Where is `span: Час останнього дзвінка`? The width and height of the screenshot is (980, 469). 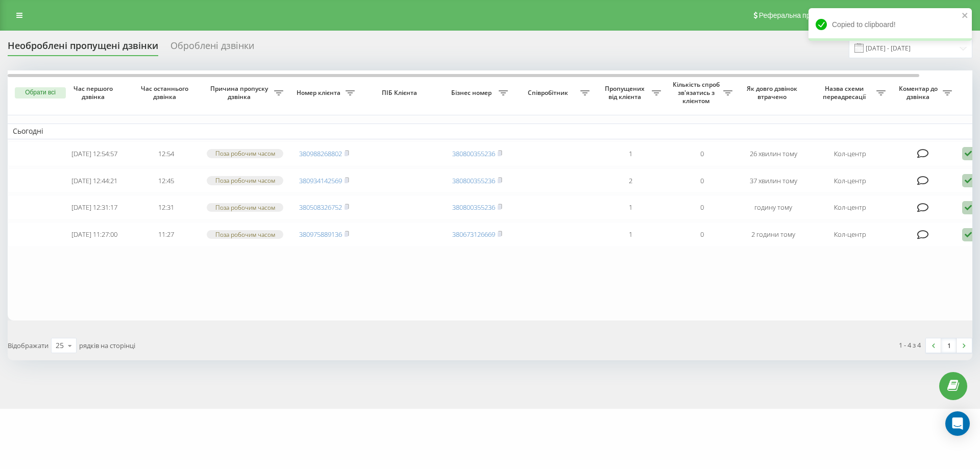 span: Час останнього дзвінка is located at coordinates (166, 92).